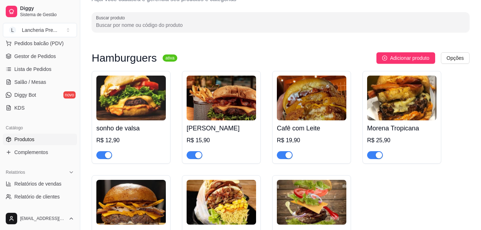  Describe the element at coordinates (40, 43) in the screenshot. I see `button: Pedidos balcão (PDV)` at that location.